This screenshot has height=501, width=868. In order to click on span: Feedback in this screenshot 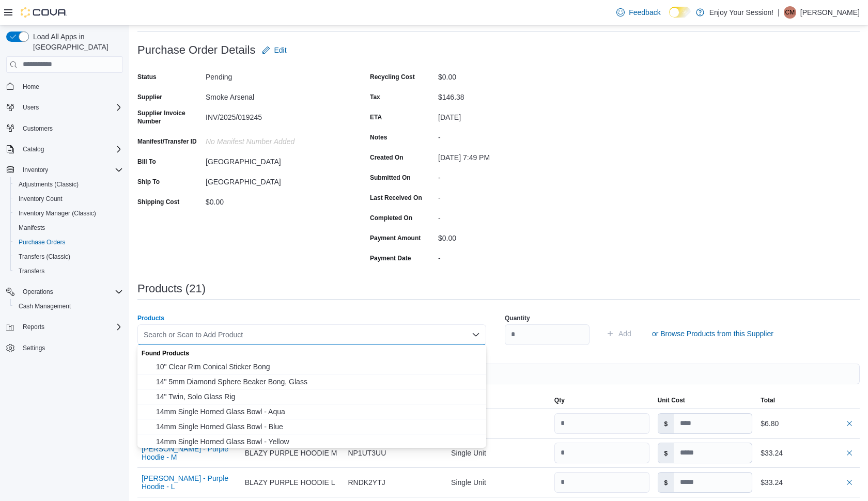, I will do `click(644, 12)`.